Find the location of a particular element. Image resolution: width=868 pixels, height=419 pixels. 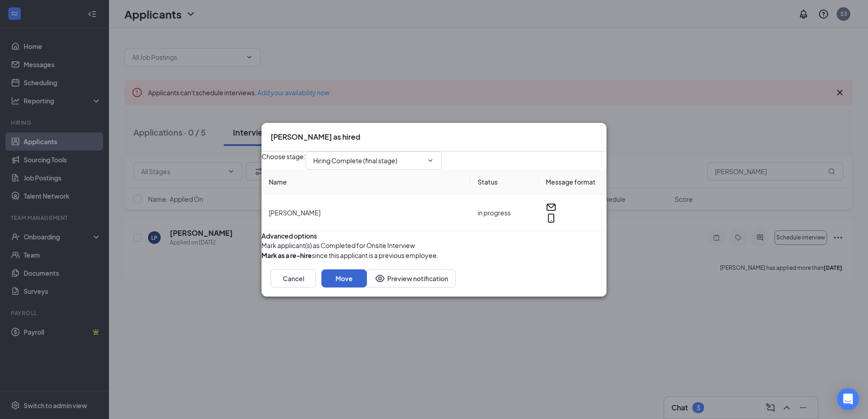

div: Advanced options is located at coordinates (434, 236).